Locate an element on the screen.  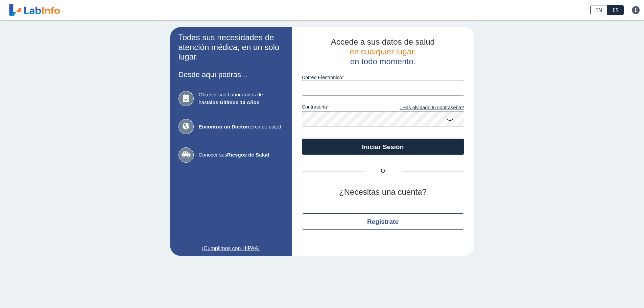
span: en cualquier lugar, is located at coordinates (383, 51).